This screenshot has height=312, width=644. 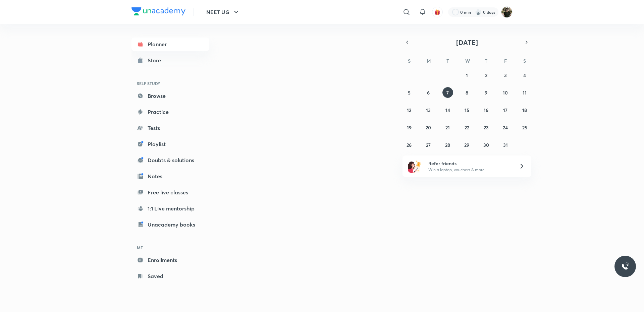 I want to click on abbr: October 28, 2025, so click(x=447, y=145).